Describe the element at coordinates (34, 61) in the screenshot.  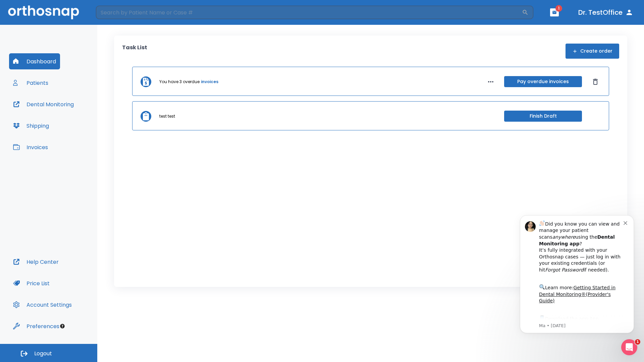
I see `button: Dashboard` at that location.